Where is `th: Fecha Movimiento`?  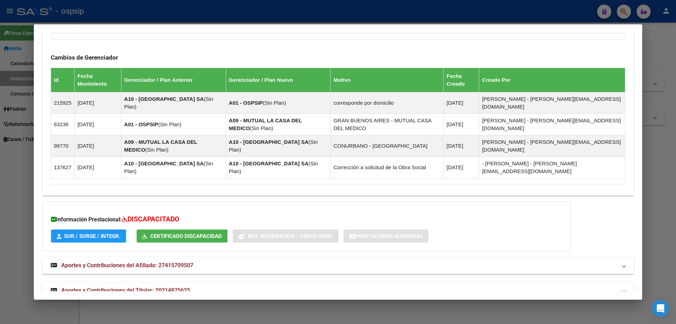 th: Fecha Movimiento is located at coordinates (98, 80).